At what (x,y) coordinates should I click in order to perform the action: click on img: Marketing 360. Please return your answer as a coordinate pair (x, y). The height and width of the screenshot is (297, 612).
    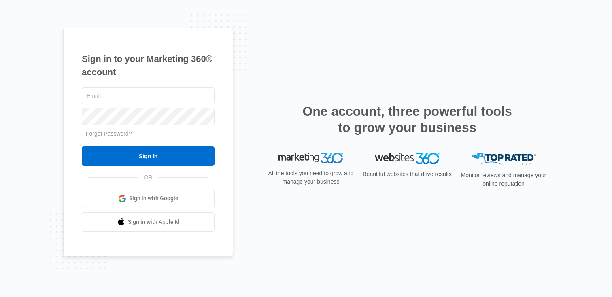
    Looking at the image, I should click on (311, 158).